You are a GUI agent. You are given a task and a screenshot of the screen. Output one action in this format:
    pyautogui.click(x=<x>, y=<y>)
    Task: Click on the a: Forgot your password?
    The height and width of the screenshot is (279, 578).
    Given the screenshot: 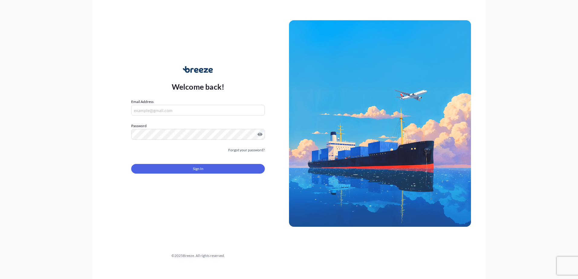 What is the action you would take?
    pyautogui.click(x=246, y=150)
    